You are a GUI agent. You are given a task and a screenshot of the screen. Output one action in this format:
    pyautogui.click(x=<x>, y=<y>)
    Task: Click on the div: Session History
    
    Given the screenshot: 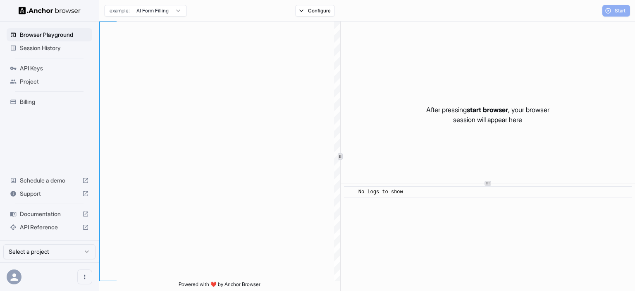 What is the action you would take?
    pyautogui.click(x=49, y=48)
    